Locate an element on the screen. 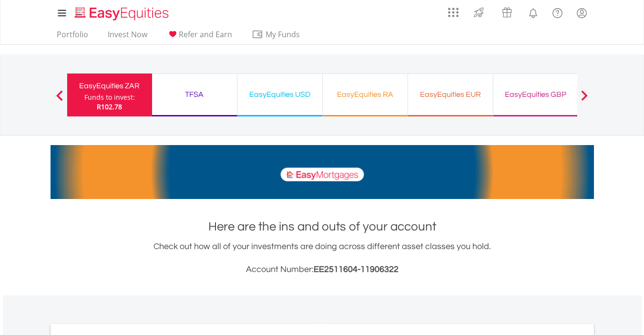 This screenshot has height=335, width=644. img: vouchers-v2.svg is located at coordinates (507, 13).